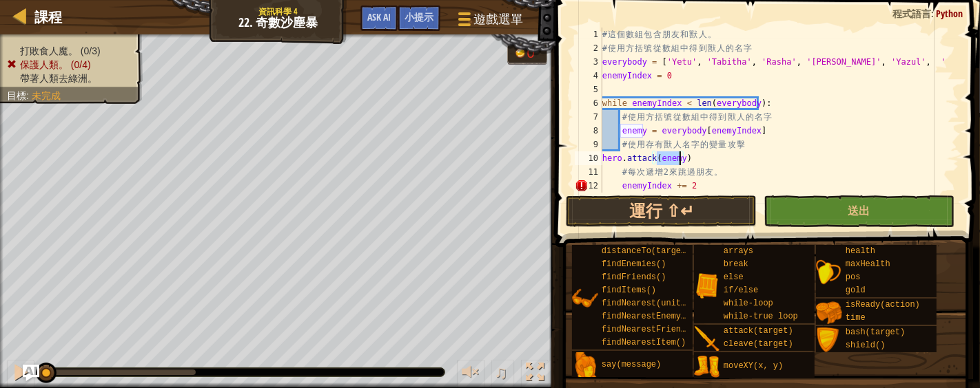 The width and height of the screenshot is (980, 388). I want to click on span: 打敗食人魔。 (0/3), so click(60, 51).